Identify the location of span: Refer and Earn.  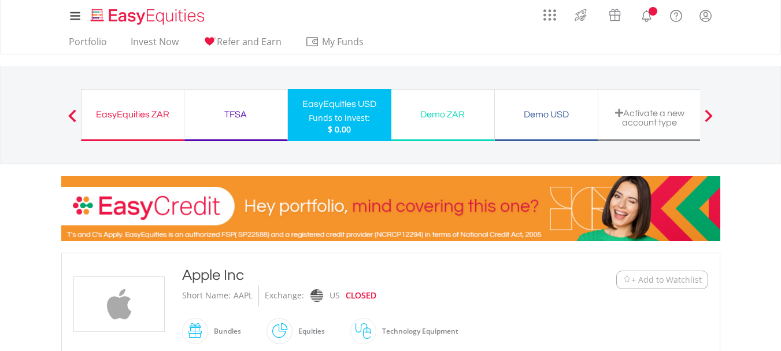
(249, 42).